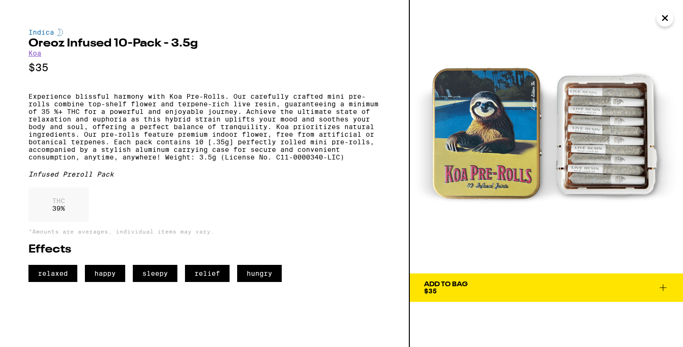 This screenshot has width=683, height=347. What do you see at coordinates (259, 273) in the screenshot?
I see `span: hungry` at bounding box center [259, 273].